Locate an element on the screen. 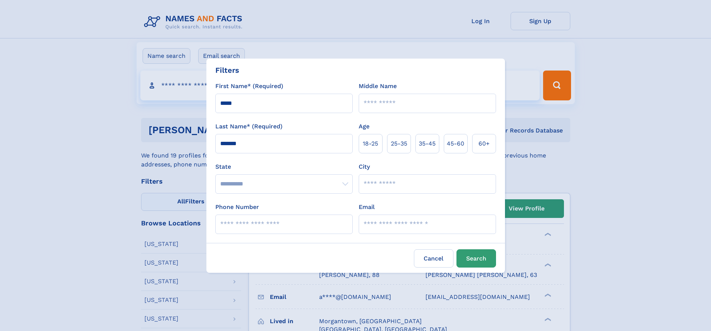 The height and width of the screenshot is (331, 711). label: Email is located at coordinates (367, 207).